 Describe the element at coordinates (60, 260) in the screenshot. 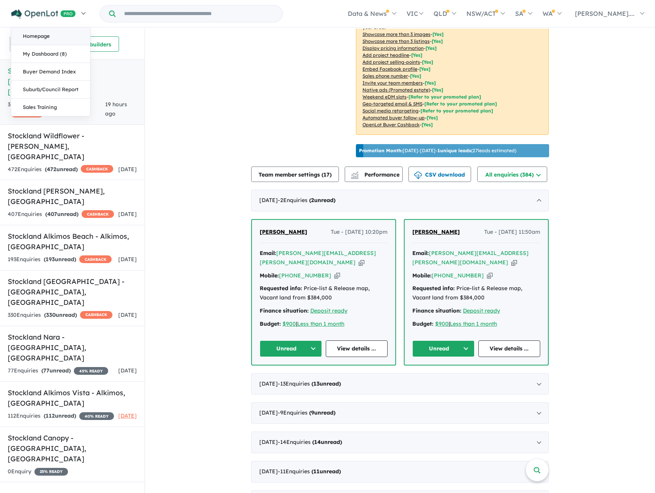

I see `div: 193 Enquir ies` at that location.